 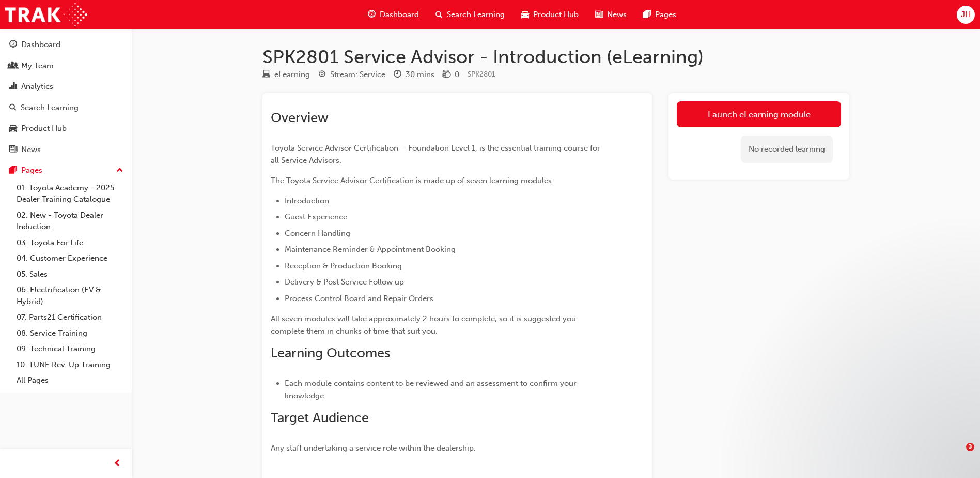 What do you see at coordinates (555, 56) in the screenshot?
I see `h1: SPK2801 Service Advisor - Introduction (eLearning)` at bounding box center [555, 56].